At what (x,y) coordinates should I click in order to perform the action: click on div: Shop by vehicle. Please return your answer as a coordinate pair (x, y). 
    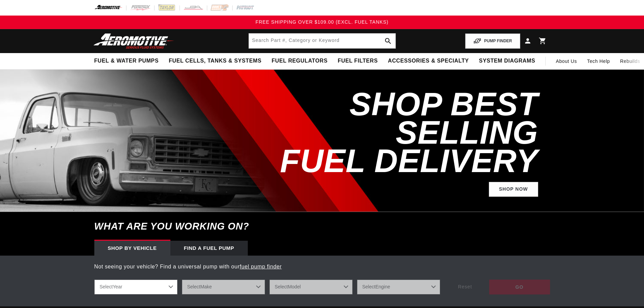
    Looking at the image, I should click on (132, 248).